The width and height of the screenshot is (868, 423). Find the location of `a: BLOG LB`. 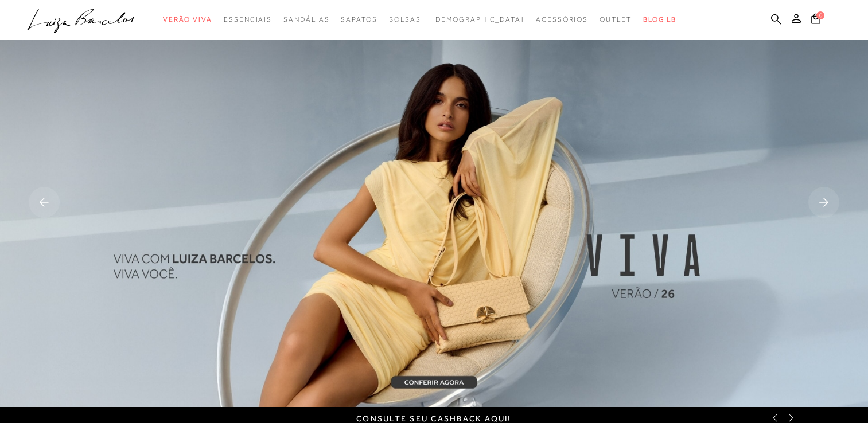

a: BLOG LB is located at coordinates (660, 19).